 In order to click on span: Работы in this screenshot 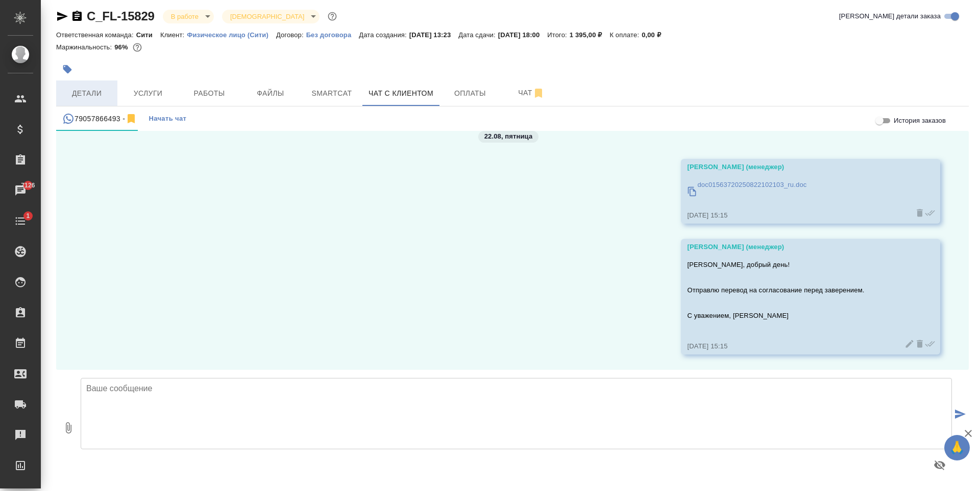, I will do `click(210, 93)`.